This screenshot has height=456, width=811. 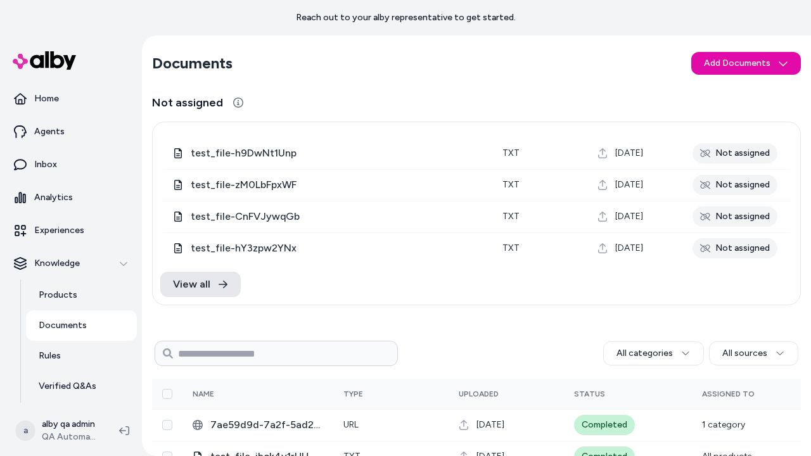 What do you see at coordinates (49, 132) in the screenshot?
I see `p: Agents` at bounding box center [49, 132].